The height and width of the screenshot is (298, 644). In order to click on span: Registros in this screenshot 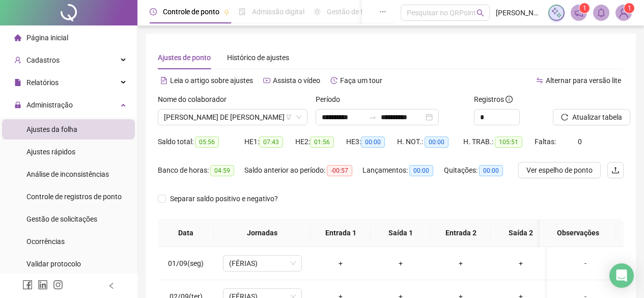, I will do `click(494, 100)`.